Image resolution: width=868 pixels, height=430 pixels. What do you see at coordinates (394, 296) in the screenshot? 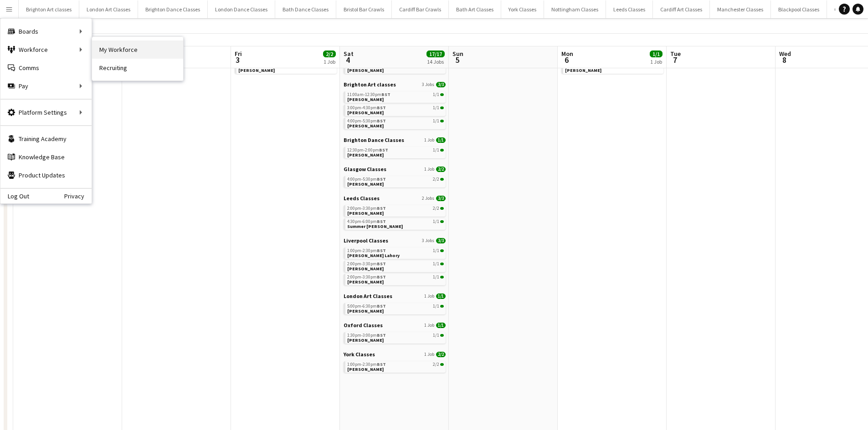
I see `a: London Art Classes1 Job1/1` at bounding box center [394, 296].